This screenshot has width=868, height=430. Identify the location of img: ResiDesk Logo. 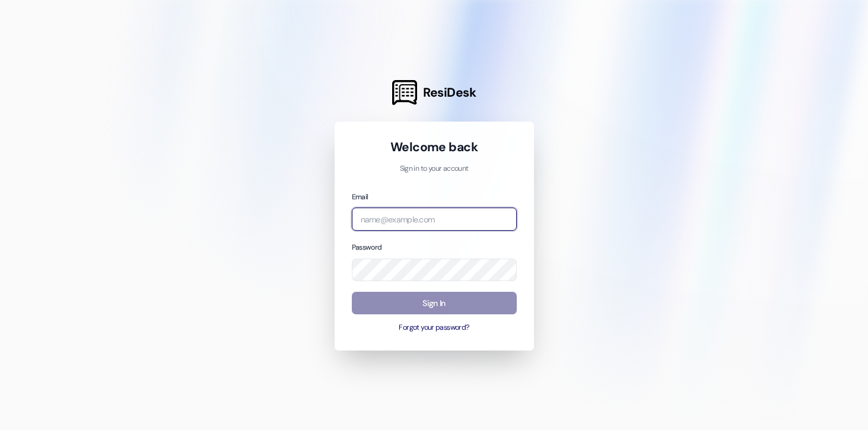
(404, 93).